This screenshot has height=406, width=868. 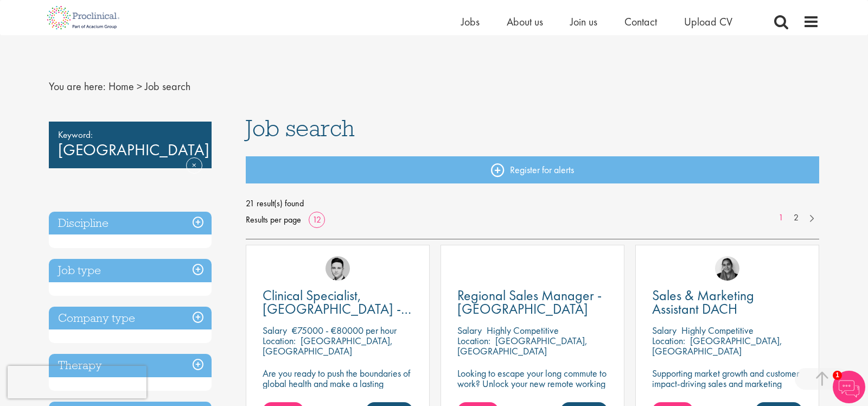 What do you see at coordinates (641, 22) in the screenshot?
I see `span: Contact` at bounding box center [641, 22].